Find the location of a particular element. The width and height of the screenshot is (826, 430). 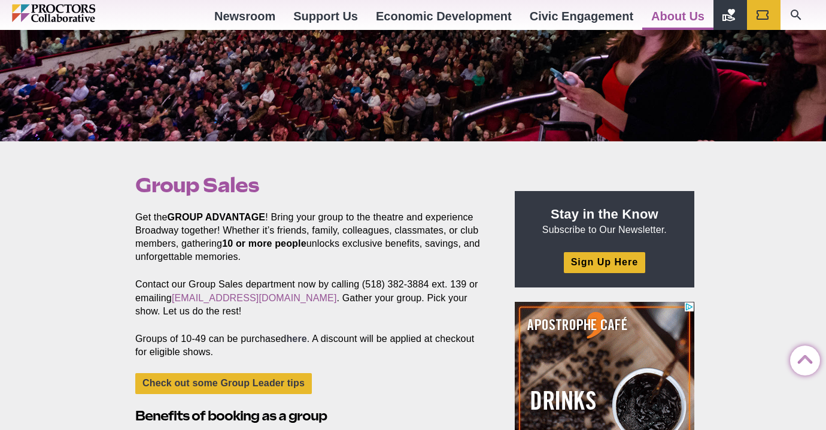

img: Proctors logo is located at coordinates (79, 13).